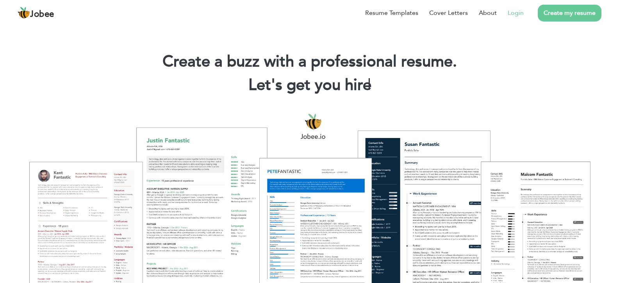 Image resolution: width=619 pixels, height=283 pixels. I want to click on span: Jobee, so click(42, 14).